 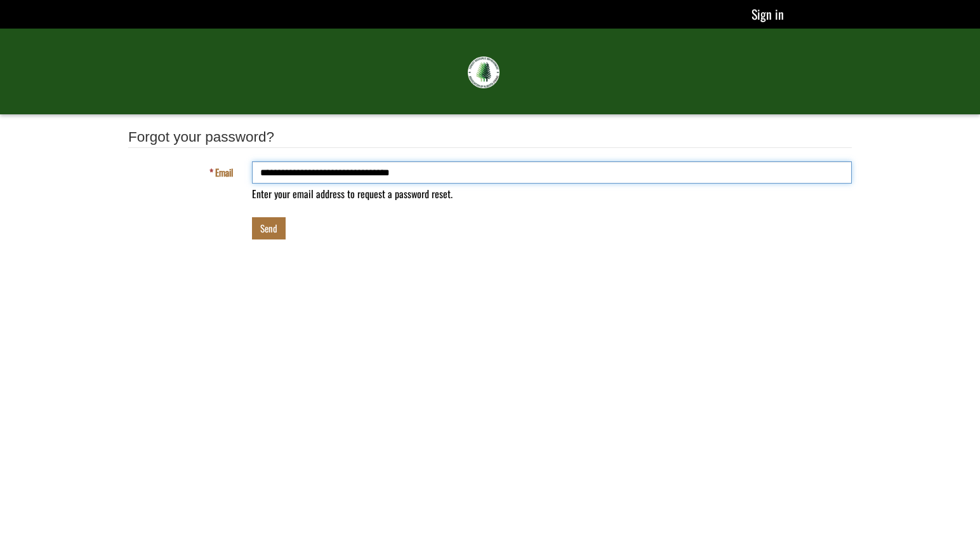 What do you see at coordinates (767, 14) in the screenshot?
I see `a: Sign in` at bounding box center [767, 14].